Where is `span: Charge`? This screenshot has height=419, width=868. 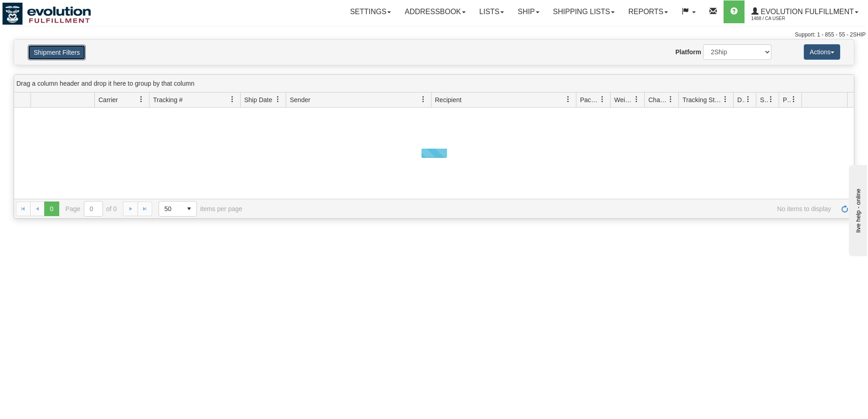
span: Charge is located at coordinates (658, 100).